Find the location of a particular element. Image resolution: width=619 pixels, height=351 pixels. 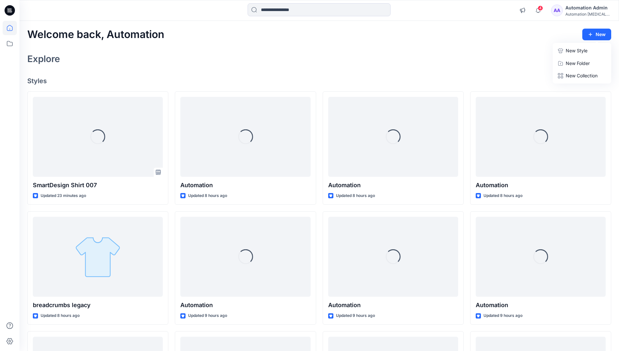

h4: Styles is located at coordinates (319, 81).